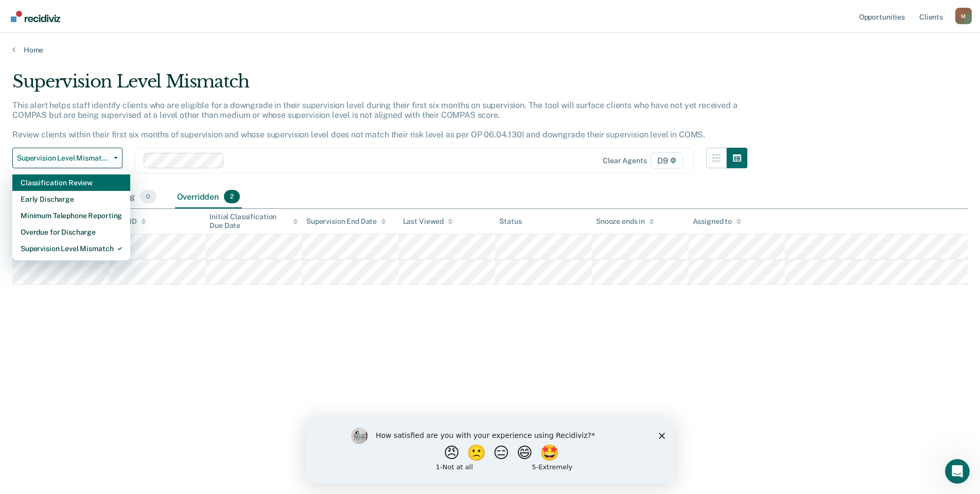 The width and height of the screenshot is (980, 494). Describe the element at coordinates (232, 197) in the screenshot. I see `span: 2` at that location.